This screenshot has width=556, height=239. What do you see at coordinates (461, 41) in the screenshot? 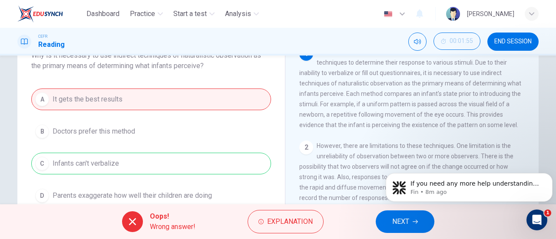
I see `span: 00:01:55` at bounding box center [461, 41].